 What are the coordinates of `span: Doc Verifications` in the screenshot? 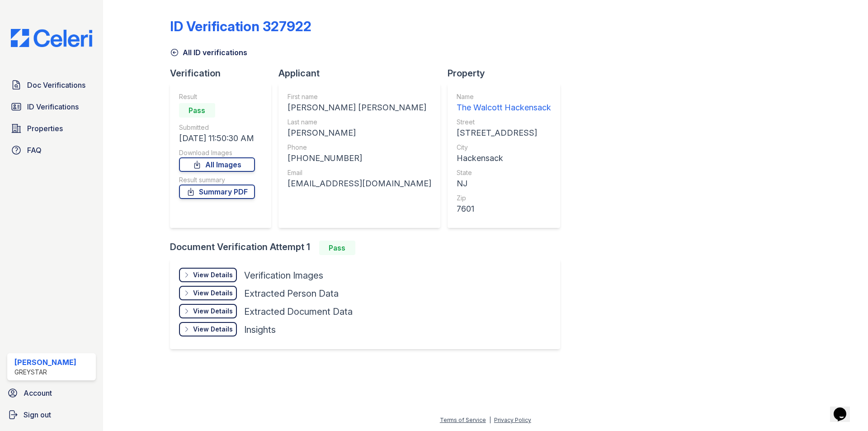 It's located at (56, 85).